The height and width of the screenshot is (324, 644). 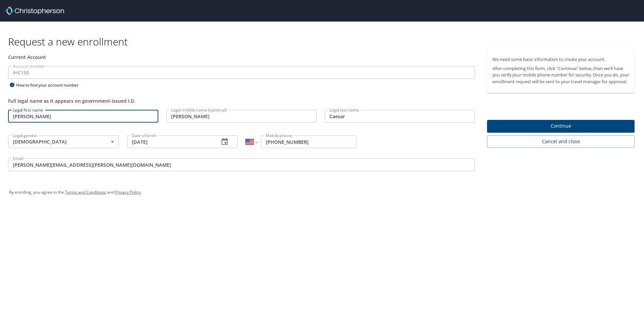 What do you see at coordinates (324, 41) in the screenshot?
I see `h1: Request a new enrollment` at bounding box center [324, 41].